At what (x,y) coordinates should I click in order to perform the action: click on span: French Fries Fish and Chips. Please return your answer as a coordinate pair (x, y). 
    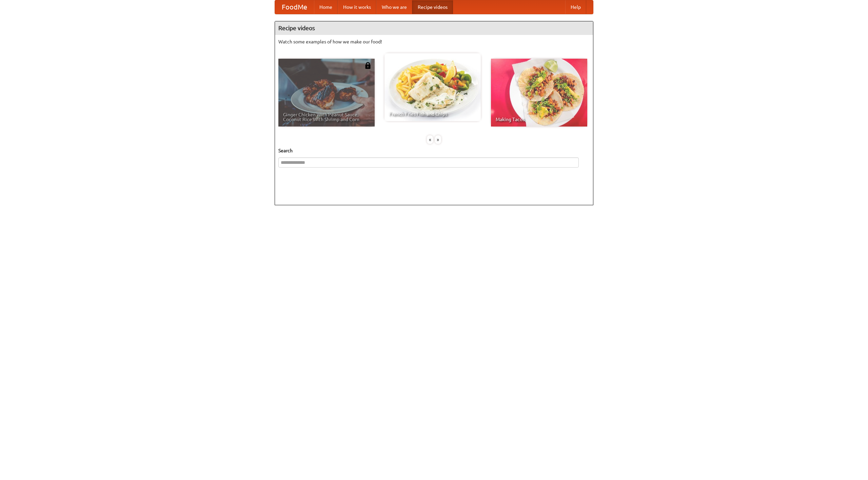
    Looking at the image, I should click on (432, 114).